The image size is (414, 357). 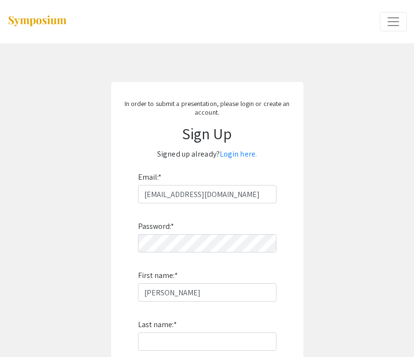 I want to click on label: First name:, so click(x=158, y=275).